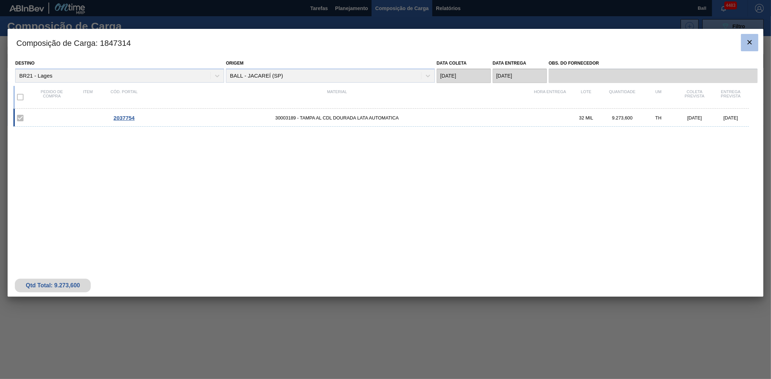 Image resolution: width=771 pixels, height=379 pixels. Describe the element at coordinates (337, 97) in the screenshot. I see `div: Material` at that location.